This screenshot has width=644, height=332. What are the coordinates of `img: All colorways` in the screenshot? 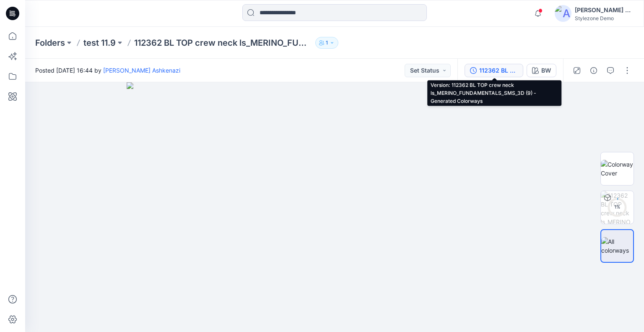 It's located at (617, 246).